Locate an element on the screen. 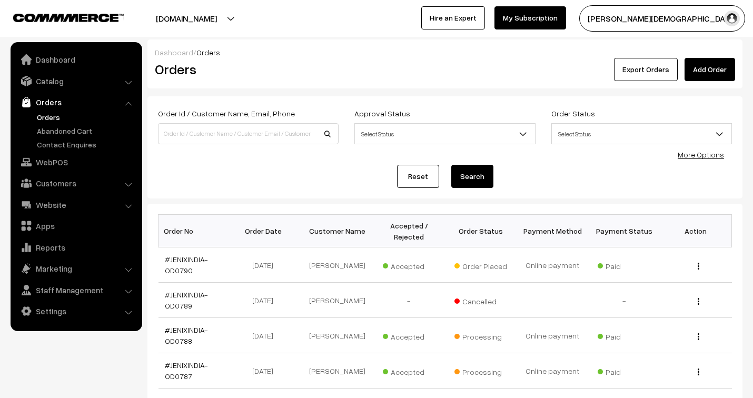 Image resolution: width=753 pixels, height=398 pixels. a: COMMMERCE is located at coordinates (59, 17).